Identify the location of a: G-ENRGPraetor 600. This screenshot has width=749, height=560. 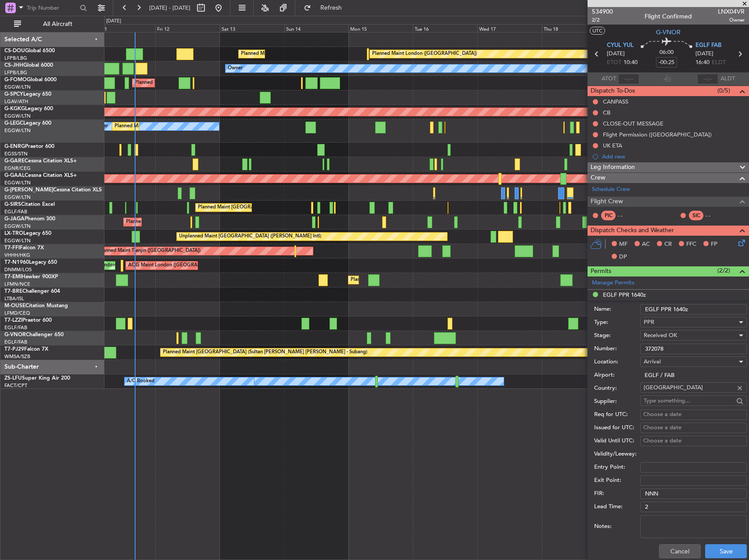
(29, 147).